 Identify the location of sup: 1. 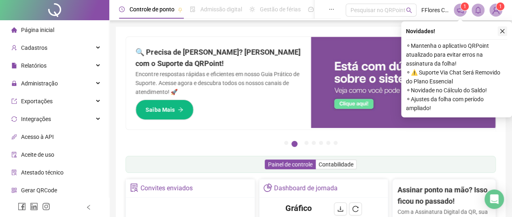
(465, 6).